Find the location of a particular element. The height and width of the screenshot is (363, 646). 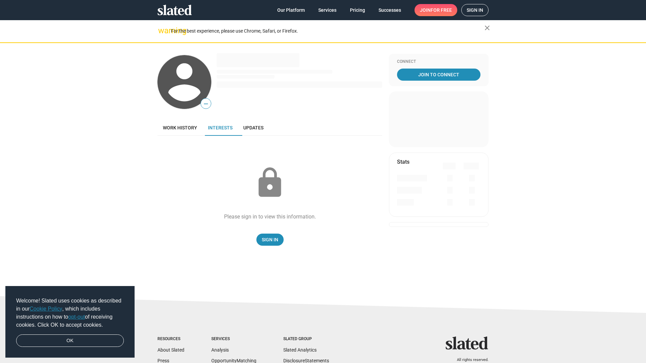

span: Services is located at coordinates (327, 10).